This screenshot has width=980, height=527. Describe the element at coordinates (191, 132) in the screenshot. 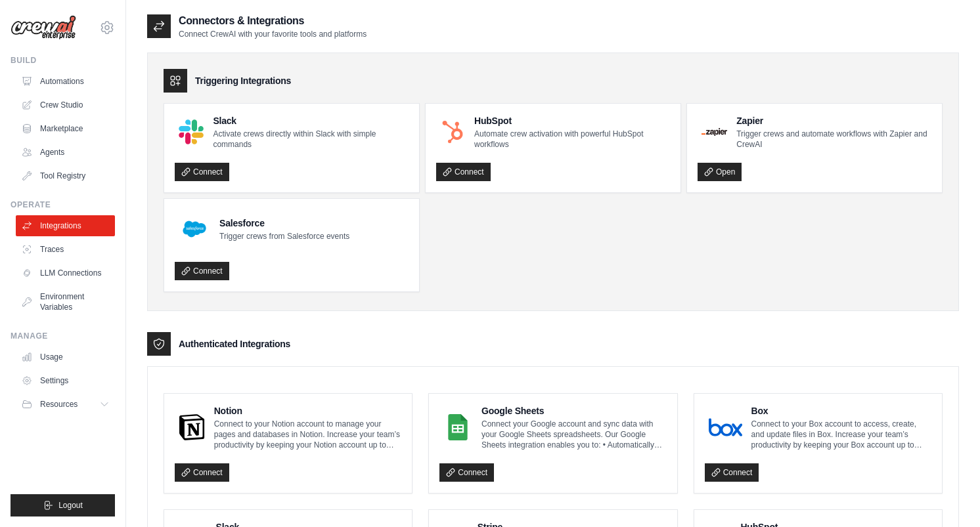

I see `img: Slack Logo` at that location.